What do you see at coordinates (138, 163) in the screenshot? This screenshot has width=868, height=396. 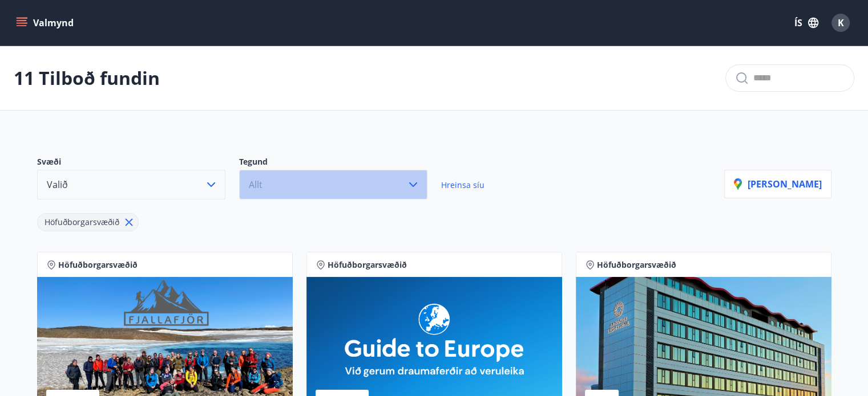 I see `p: Svæði` at bounding box center [138, 163].